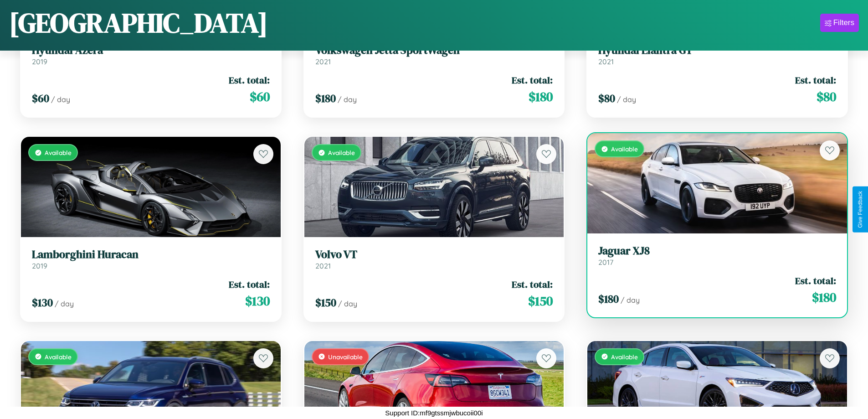  I want to click on a: Lamborghini Huracan2019, so click(151, 259).